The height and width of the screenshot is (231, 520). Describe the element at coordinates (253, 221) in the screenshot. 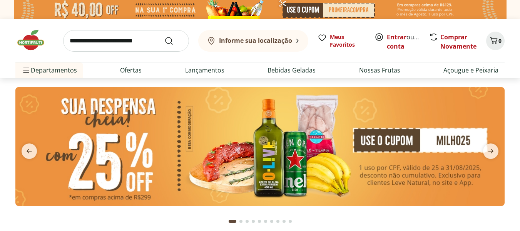

I see `button: Go to page 4 from fs-carousel` at that location.